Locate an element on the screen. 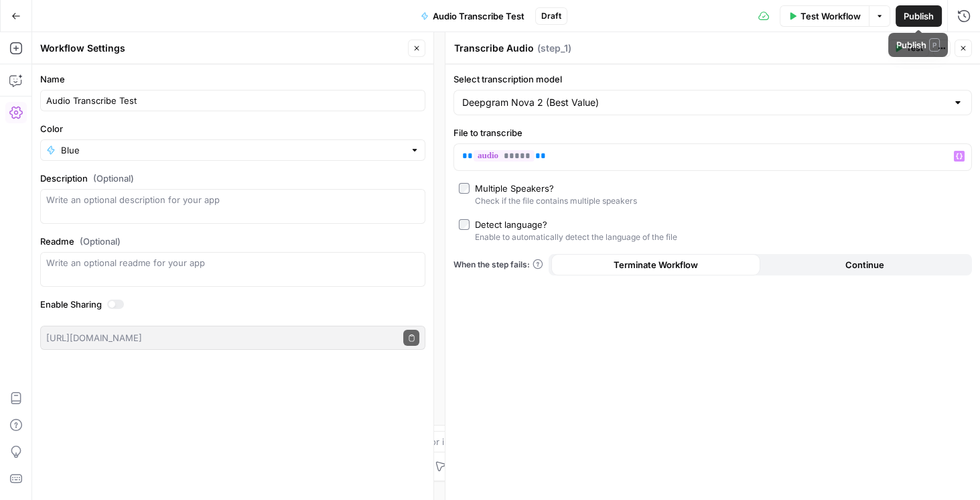 The width and height of the screenshot is (980, 500). div: Publish is located at coordinates (917, 45).